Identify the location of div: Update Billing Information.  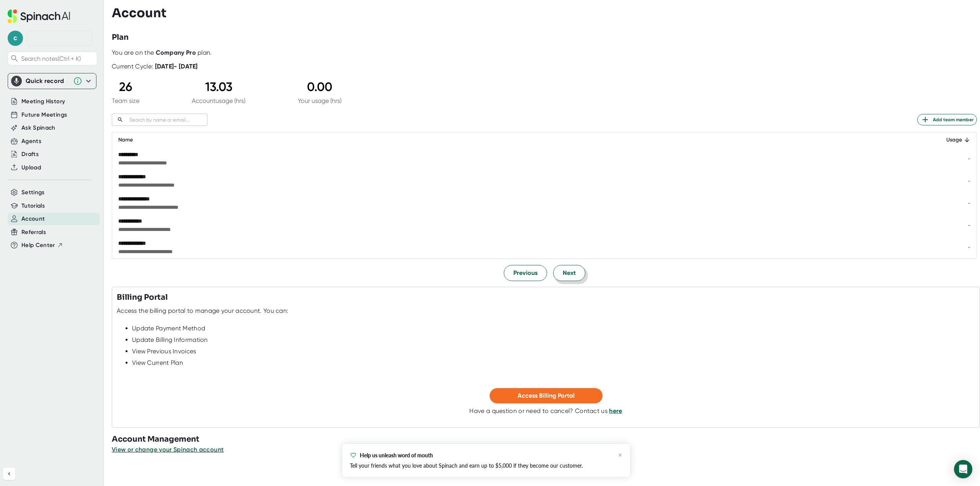
(553, 340).